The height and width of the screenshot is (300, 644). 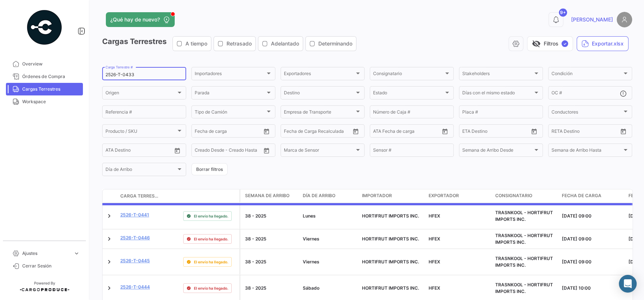 What do you see at coordinates (329, 216) in the screenshot?
I see `div: Lunes` at bounding box center [329, 216].